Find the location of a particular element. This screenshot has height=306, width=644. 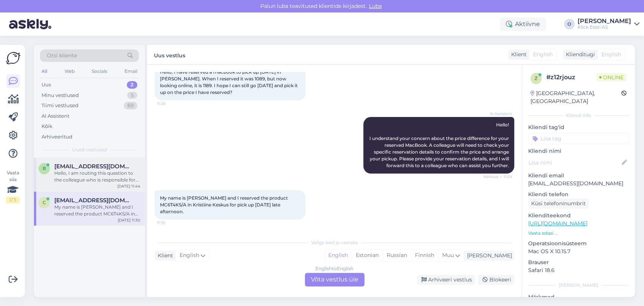

span: Luba is located at coordinates (375, 6).